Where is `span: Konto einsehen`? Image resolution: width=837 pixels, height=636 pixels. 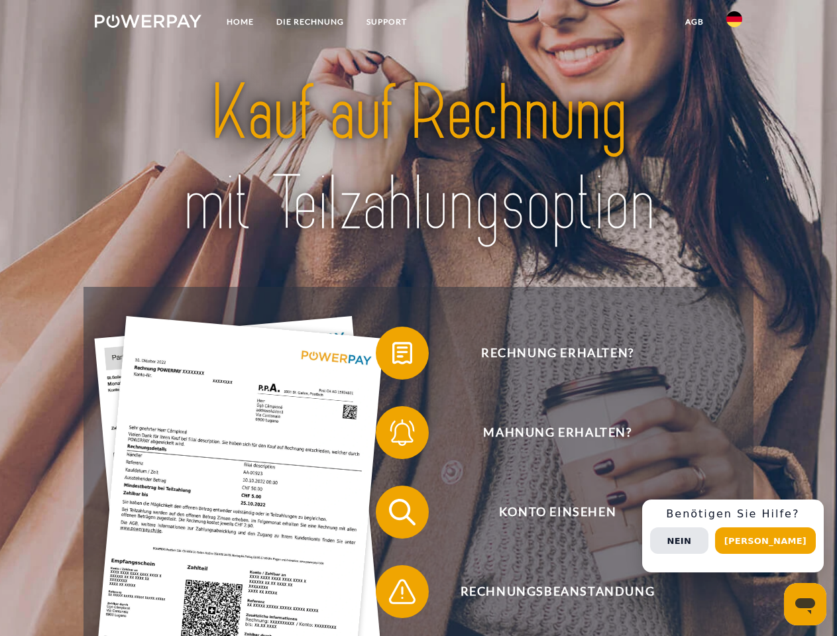
span: Konto einsehen is located at coordinates (557, 512).